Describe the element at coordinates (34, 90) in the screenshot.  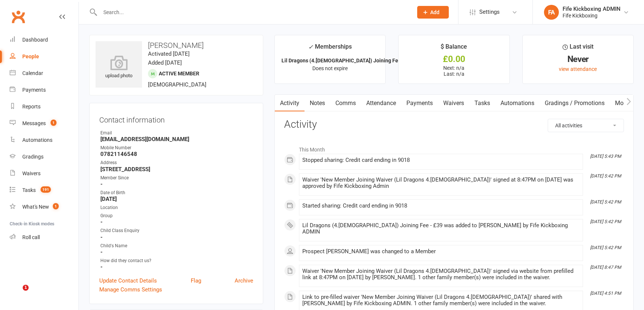
I see `div: Payments` at that location.